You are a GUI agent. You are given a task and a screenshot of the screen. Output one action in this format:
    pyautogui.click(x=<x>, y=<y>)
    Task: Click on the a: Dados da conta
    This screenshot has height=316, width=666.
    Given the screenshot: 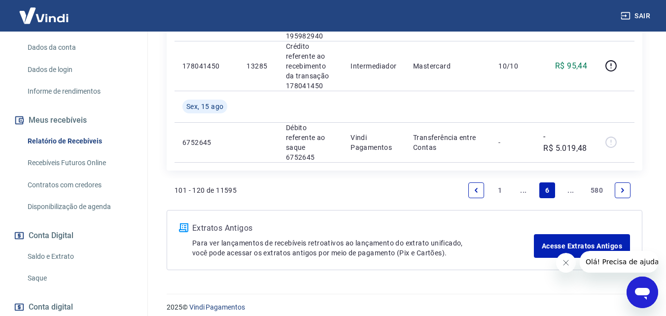 What is the action you would take?
    pyautogui.click(x=79, y=47)
    